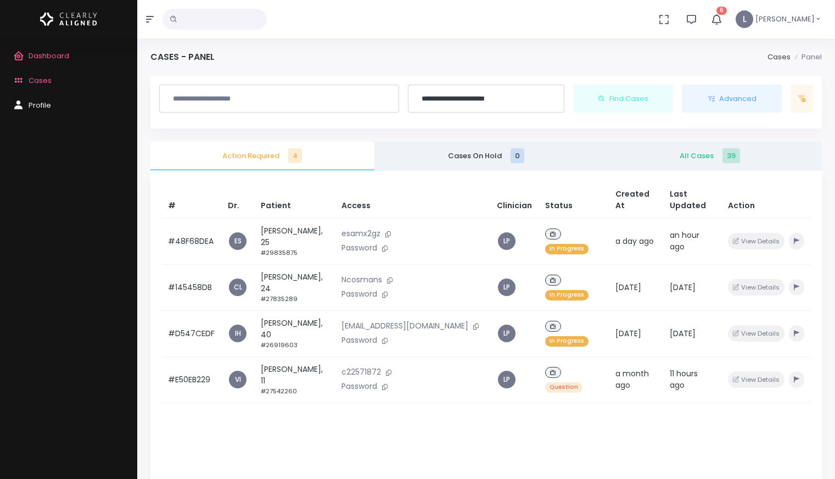 The height and width of the screenshot is (479, 835). I want to click on small: #27835289, so click(279, 299).